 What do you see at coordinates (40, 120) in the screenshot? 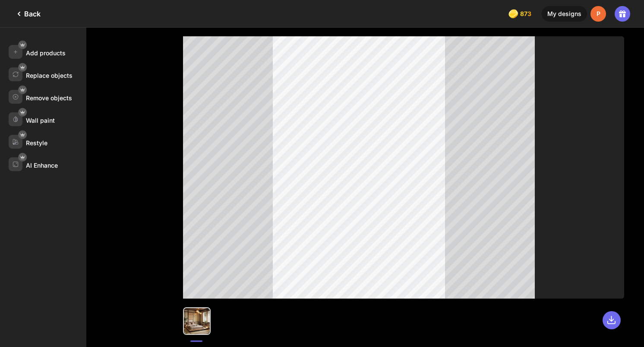
I see `div: Wall paint` at bounding box center [40, 120].